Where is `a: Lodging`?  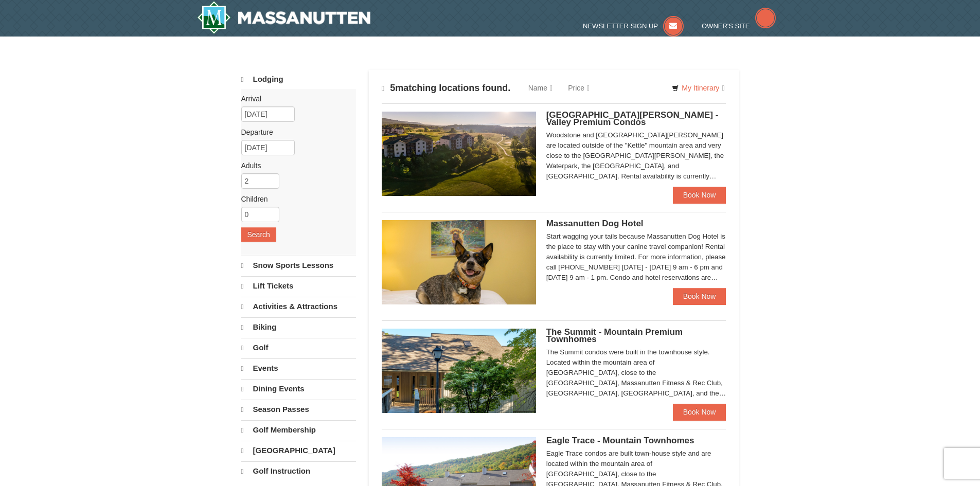
a: Lodging is located at coordinates (298, 79).